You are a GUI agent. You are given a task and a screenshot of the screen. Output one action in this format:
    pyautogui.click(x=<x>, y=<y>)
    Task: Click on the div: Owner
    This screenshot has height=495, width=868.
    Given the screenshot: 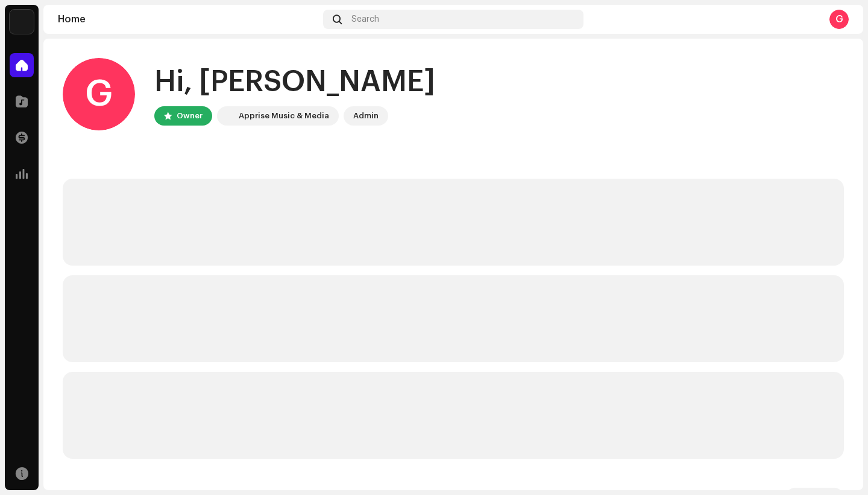 What is the action you would take?
    pyautogui.click(x=190, y=116)
    